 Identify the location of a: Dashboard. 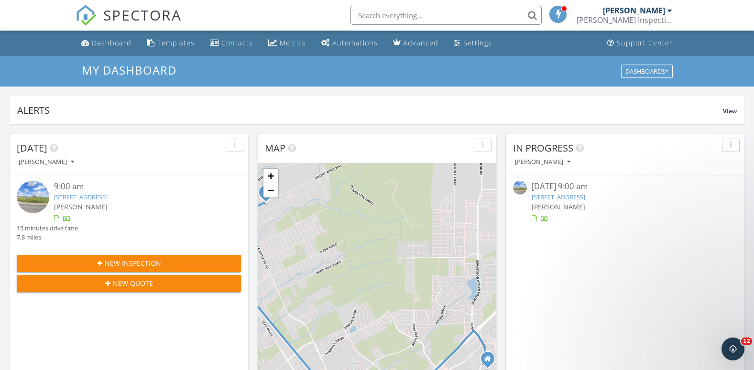
(106, 43).